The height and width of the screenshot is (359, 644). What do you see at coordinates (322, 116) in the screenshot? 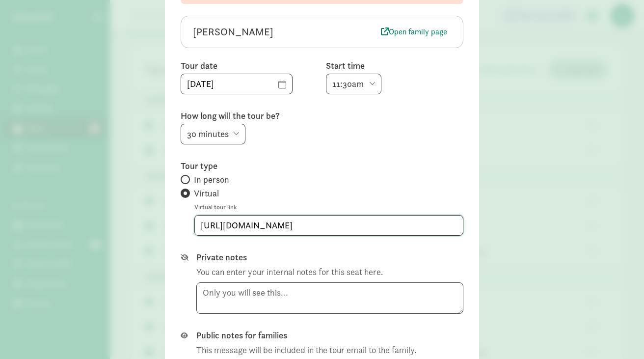
I see `label: How long will the tour be?` at bounding box center [322, 116].